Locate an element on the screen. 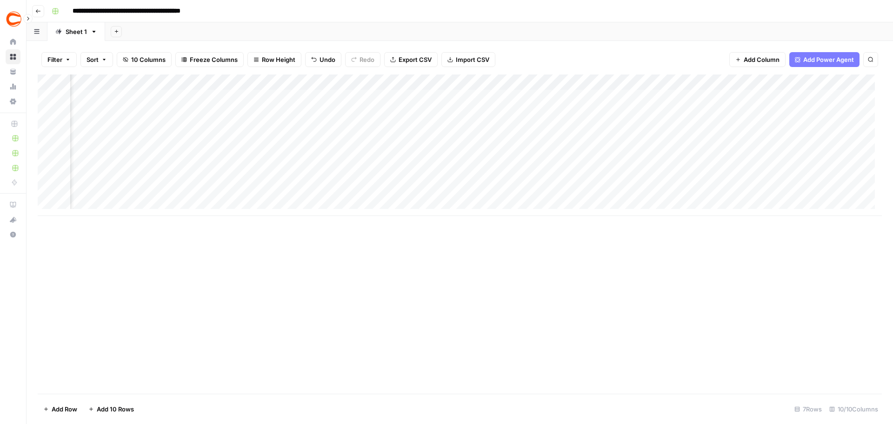  span: Add Row is located at coordinates (64, 409).